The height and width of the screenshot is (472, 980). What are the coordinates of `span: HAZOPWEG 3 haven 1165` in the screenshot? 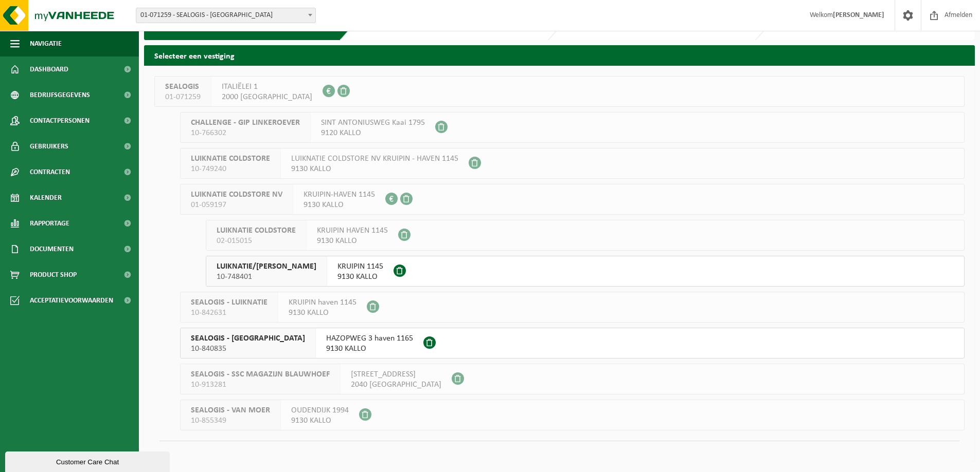 It's located at (369, 339).